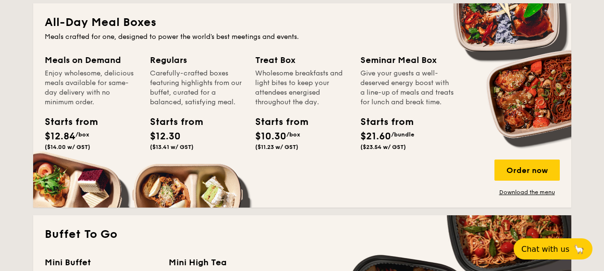 The height and width of the screenshot is (271, 604). Describe the element at coordinates (67, 147) in the screenshot. I see `span: ($14.00 w/ GST)` at that location.